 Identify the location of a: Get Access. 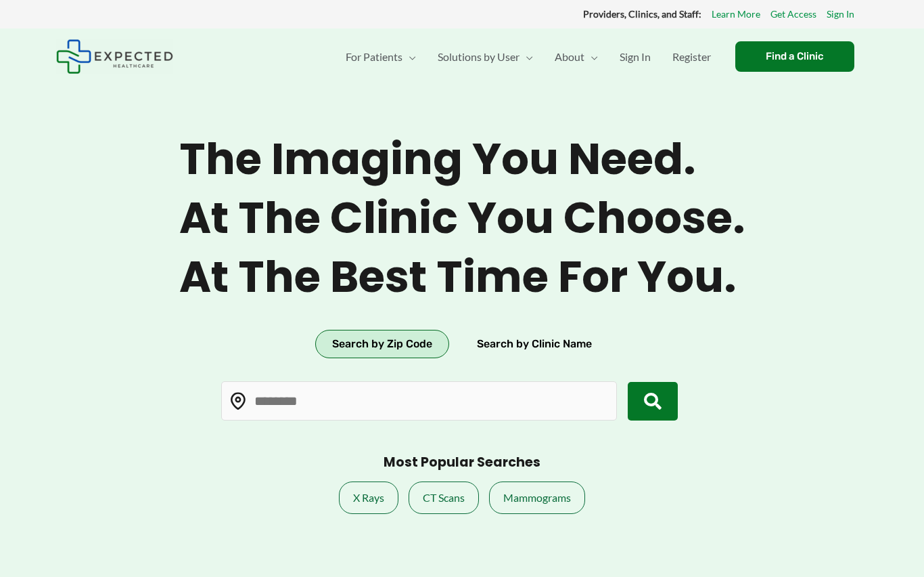
(794, 15).